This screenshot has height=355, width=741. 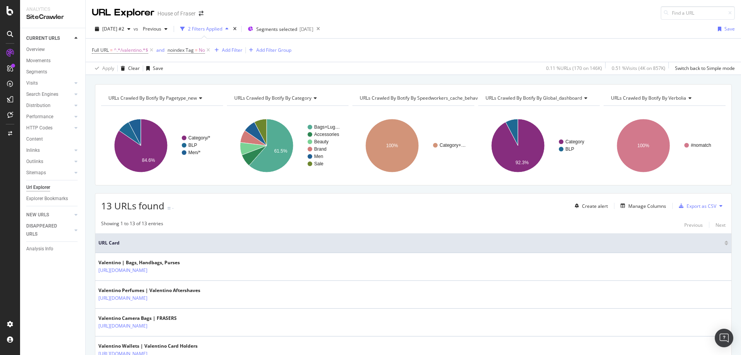 I want to click on button: Create alert, so click(x=590, y=206).